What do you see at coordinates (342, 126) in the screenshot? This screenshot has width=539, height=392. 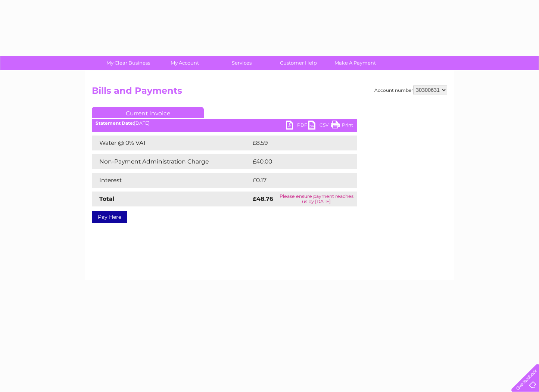 I see `a: Print` at bounding box center [342, 126].